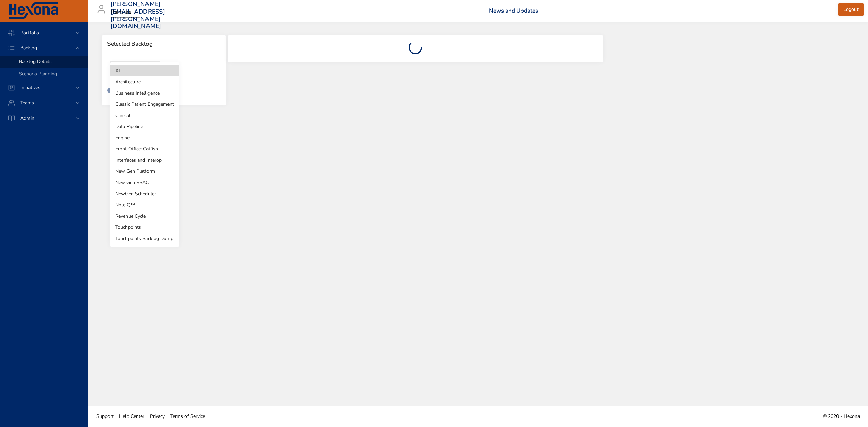 The image size is (868, 427). What do you see at coordinates (145, 138) in the screenshot?
I see `li: Engine` at bounding box center [145, 138].